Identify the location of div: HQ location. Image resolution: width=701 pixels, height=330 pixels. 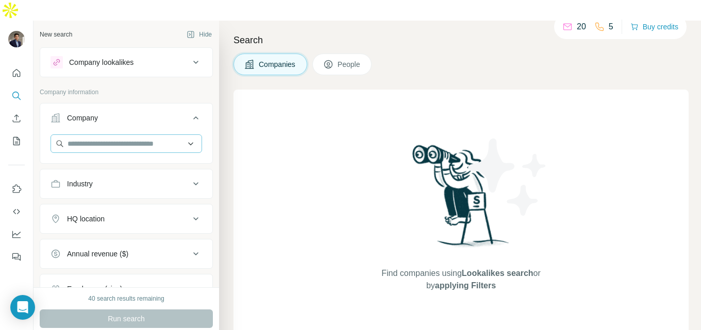
(86, 219).